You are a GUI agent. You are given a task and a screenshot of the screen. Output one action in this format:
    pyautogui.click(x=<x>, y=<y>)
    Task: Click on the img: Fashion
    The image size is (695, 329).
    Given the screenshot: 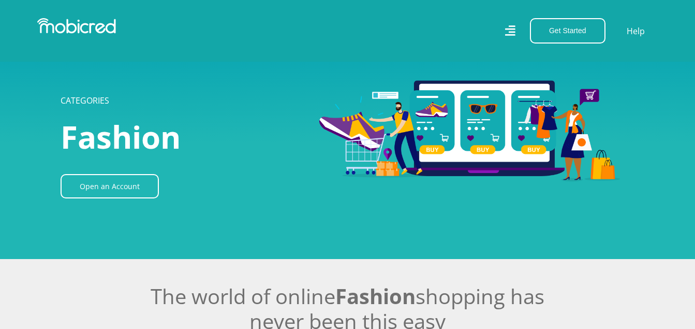 What is the action you would take?
    pyautogui.click(x=470, y=129)
    